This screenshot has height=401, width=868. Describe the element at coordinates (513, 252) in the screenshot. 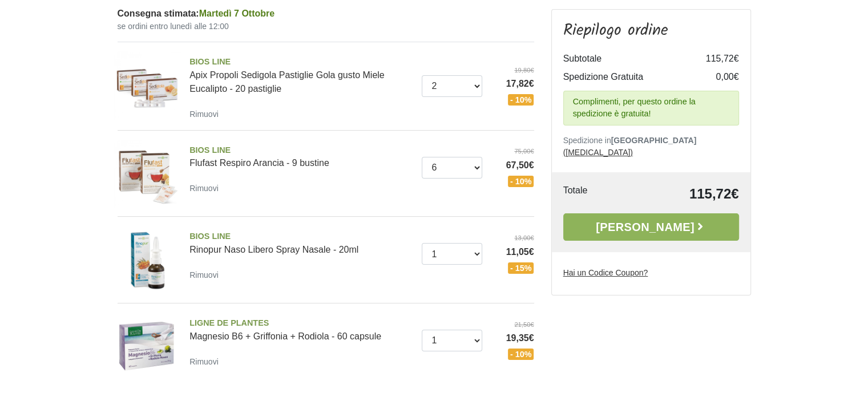

I see `span: 11,05€` at that location.